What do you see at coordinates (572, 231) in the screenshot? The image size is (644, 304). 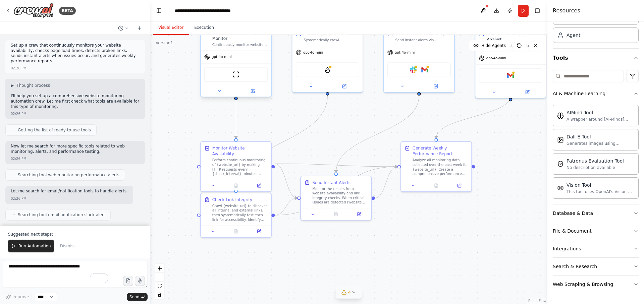 I see `div: File & Document` at bounding box center [572, 231].